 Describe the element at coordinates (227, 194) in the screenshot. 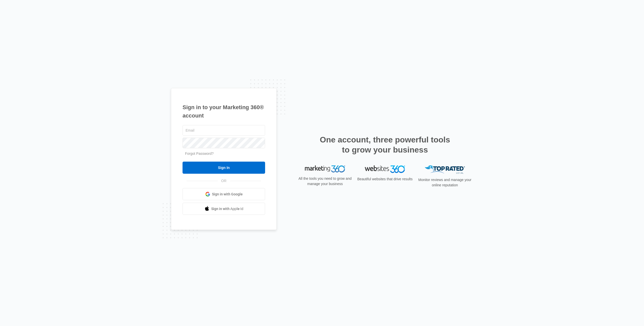

I see `span: Sign in with Google` at that location.